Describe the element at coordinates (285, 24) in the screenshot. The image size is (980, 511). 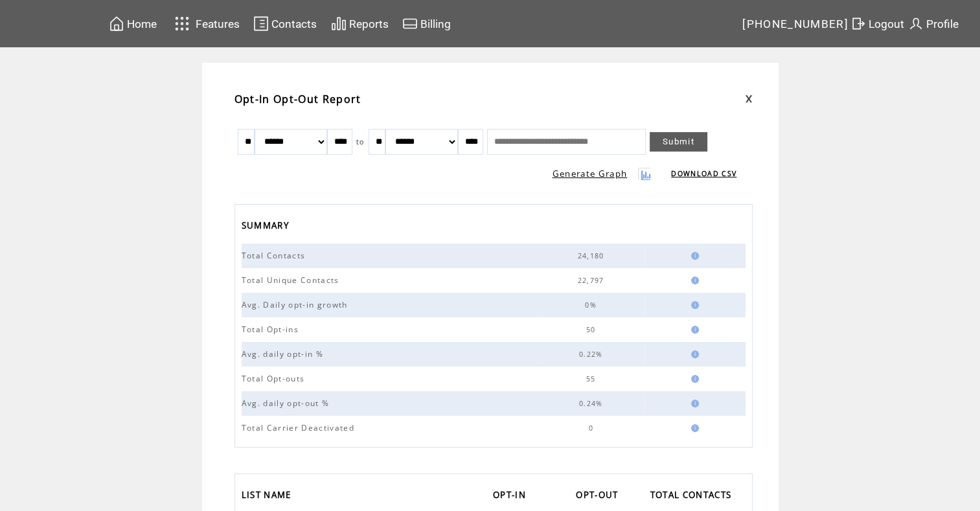
I see `a: Contacts` at that location.